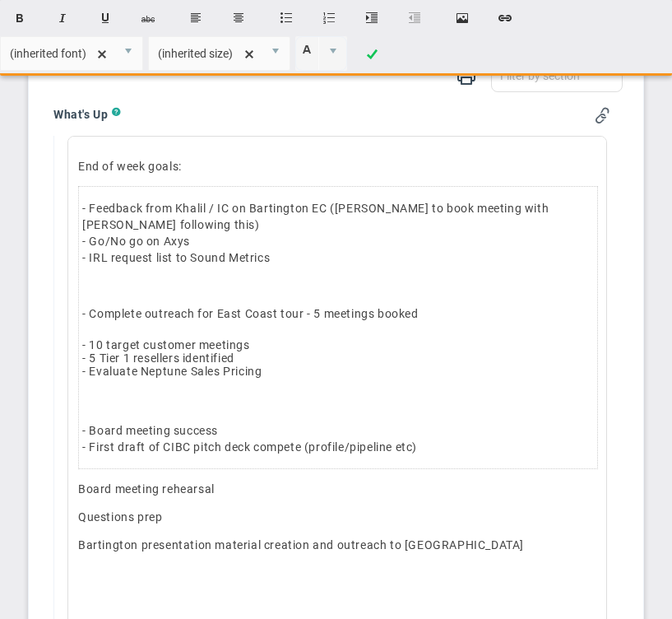 Image resolution: width=672 pixels, height=619 pixels. What do you see at coordinates (338, 438) in the screenshot?
I see `p: - Board meeting success - First draft of CIBC pitch deck compete (profile/pipeline etc)` at bounding box center [338, 438].